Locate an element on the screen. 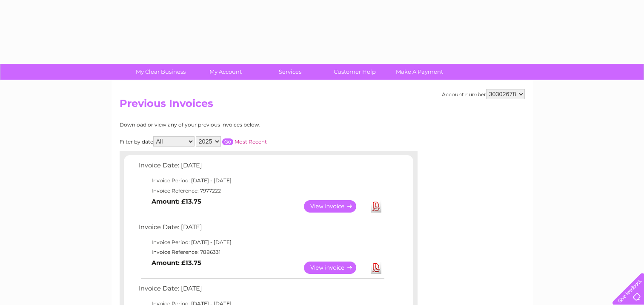 The width and height of the screenshot is (644, 305). div: Download or view any of your previous invoices below. is located at coordinates (231, 124).